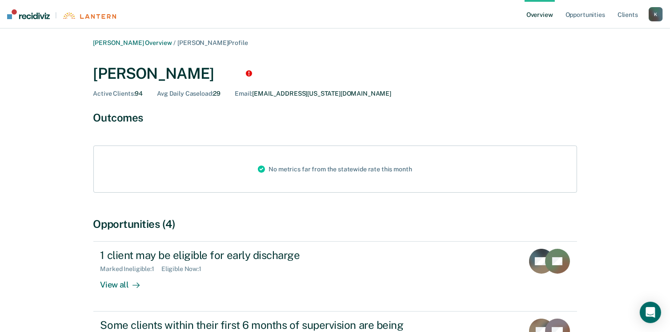 The height and width of the screenshot is (332, 670). What do you see at coordinates (335, 224) in the screenshot?
I see `div: Opportunities (4)` at bounding box center [335, 224].